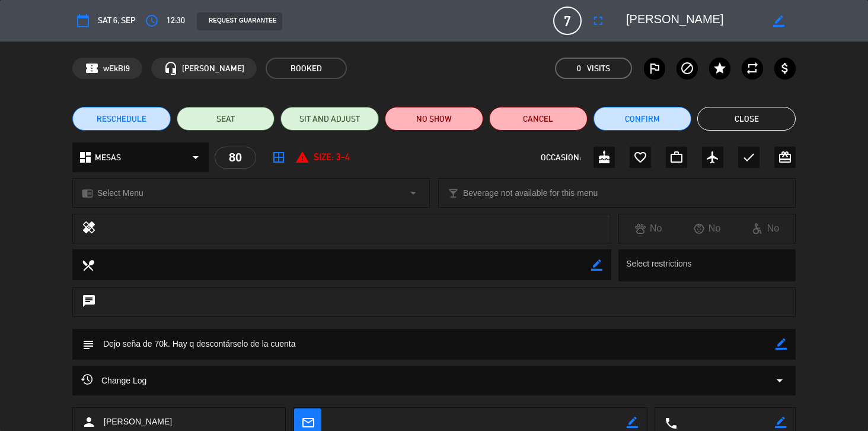  I want to click on span: MESAS, so click(108, 158).